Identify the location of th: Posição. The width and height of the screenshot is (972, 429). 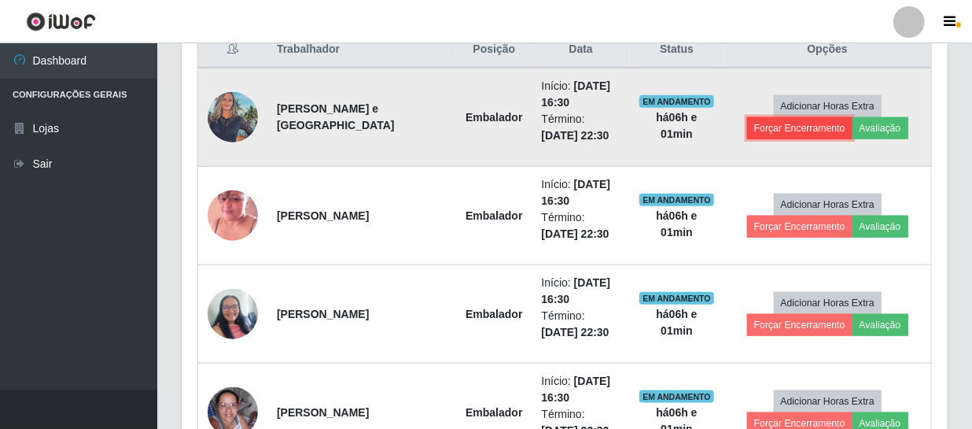
(494, 50).